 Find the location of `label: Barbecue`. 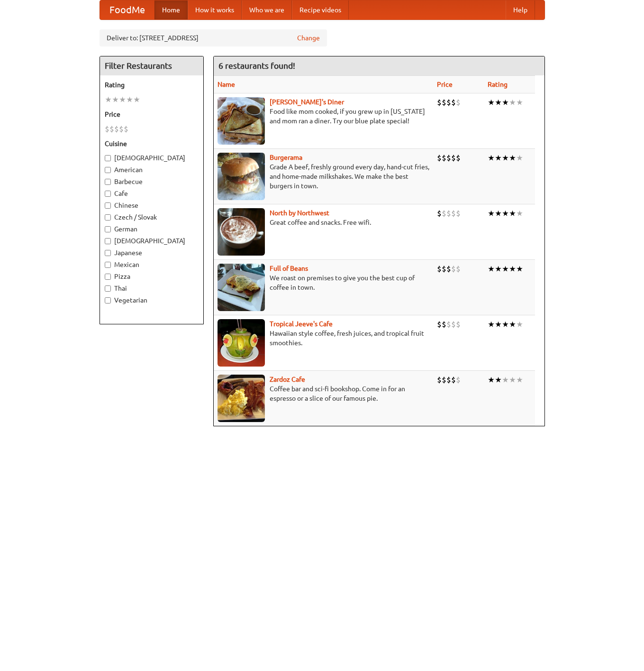

label: Barbecue is located at coordinates (152, 181).